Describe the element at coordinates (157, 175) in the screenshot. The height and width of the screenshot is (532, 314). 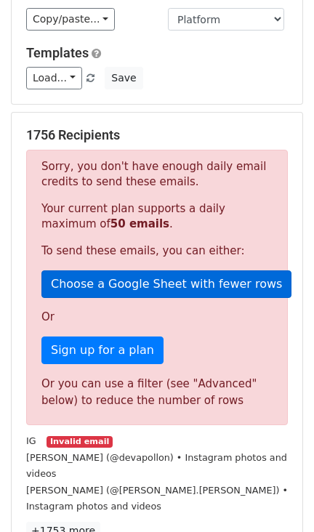
I see `p: Sorry, you don't have enough daily email credits to send these emails.` at that location.